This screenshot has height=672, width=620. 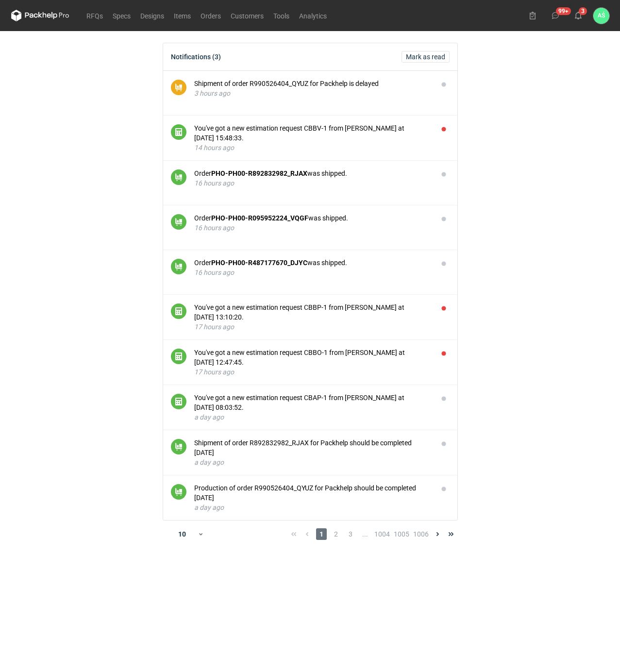 What do you see at coordinates (312, 148) in the screenshot?
I see `div: 14 hours ago` at bounding box center [312, 148].